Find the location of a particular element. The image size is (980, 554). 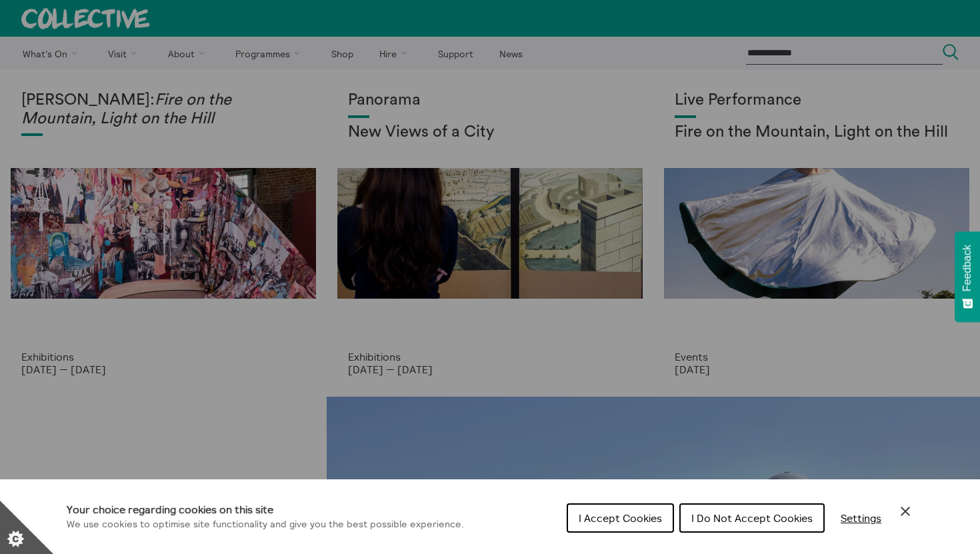

button: I Accept Cookies is located at coordinates (620, 518).